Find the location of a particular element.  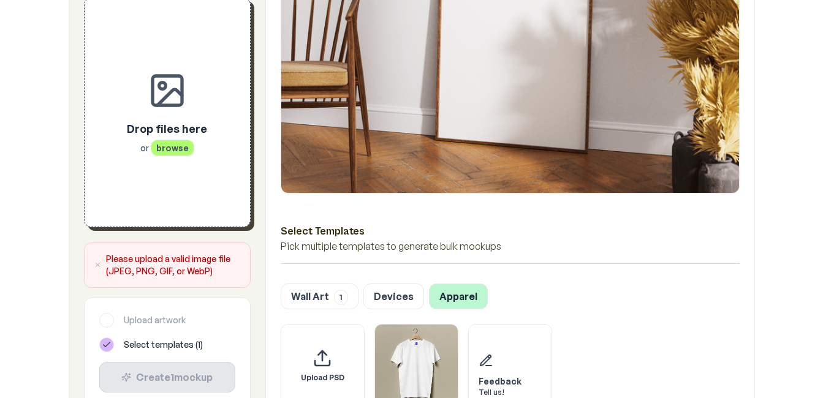

p: Pick multiple templates to generate bulk mockups is located at coordinates (510, 246).